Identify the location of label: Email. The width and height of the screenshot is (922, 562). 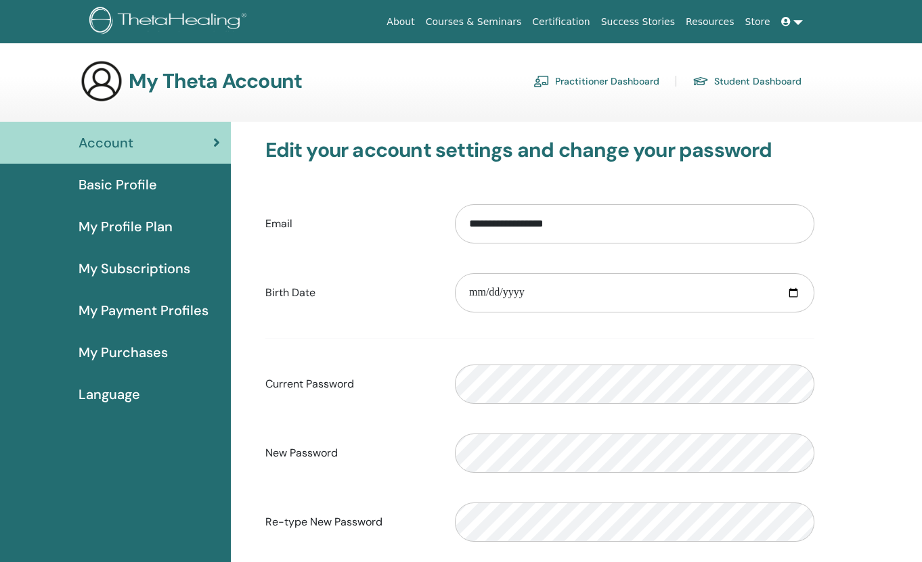
(350, 224).